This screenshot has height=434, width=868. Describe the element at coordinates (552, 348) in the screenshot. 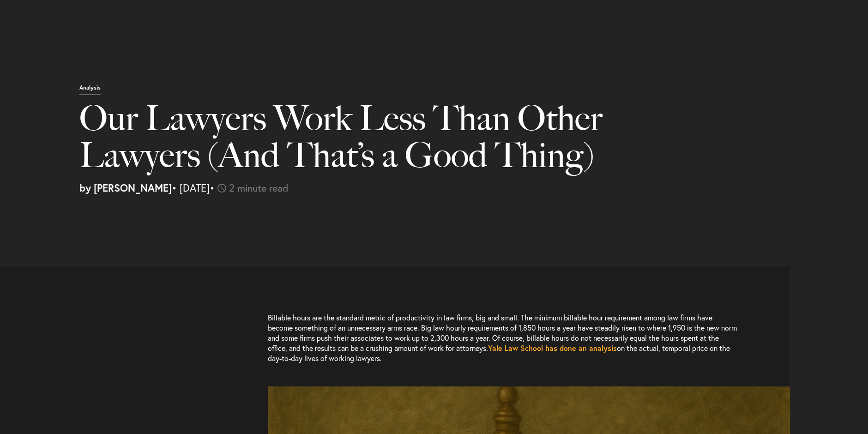

I see `a: Yale Law School has done an analysis` at that location.